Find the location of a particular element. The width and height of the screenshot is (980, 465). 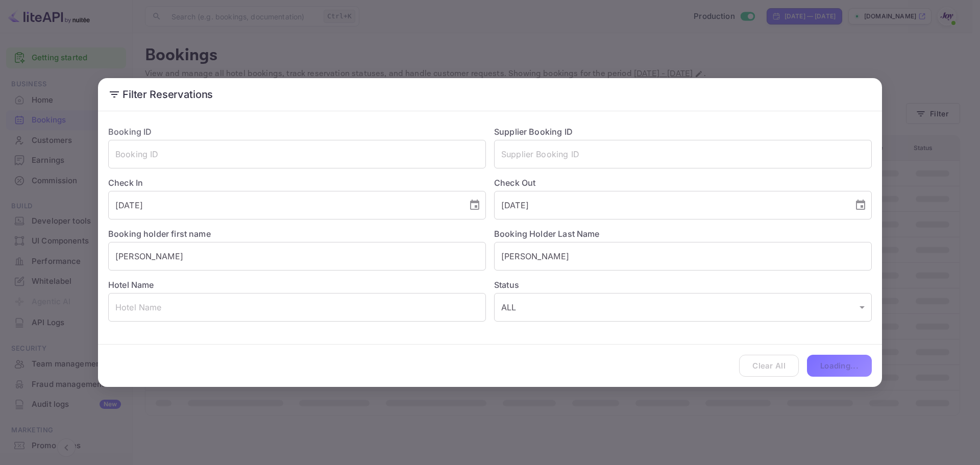

input: Holder First Name is located at coordinates (297, 256).